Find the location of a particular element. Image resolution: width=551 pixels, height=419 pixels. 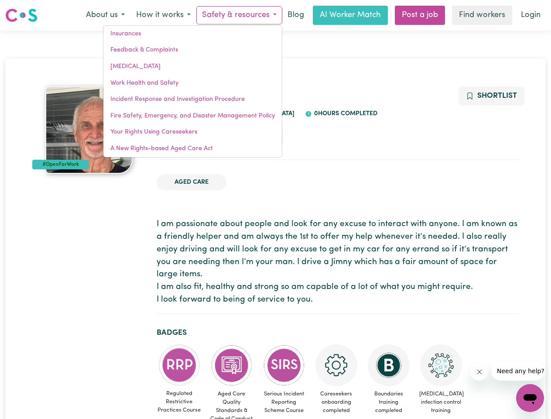

div: Safety & resources is located at coordinates (192, 91).